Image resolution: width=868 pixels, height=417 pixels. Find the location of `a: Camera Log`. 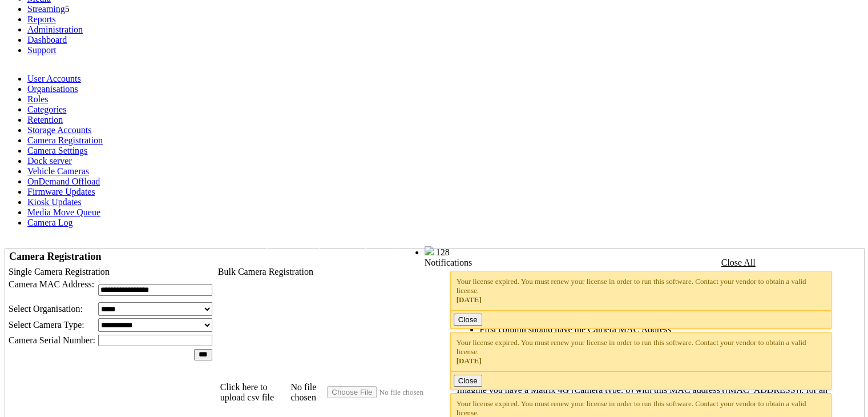

a: Camera Log is located at coordinates (51, 223).